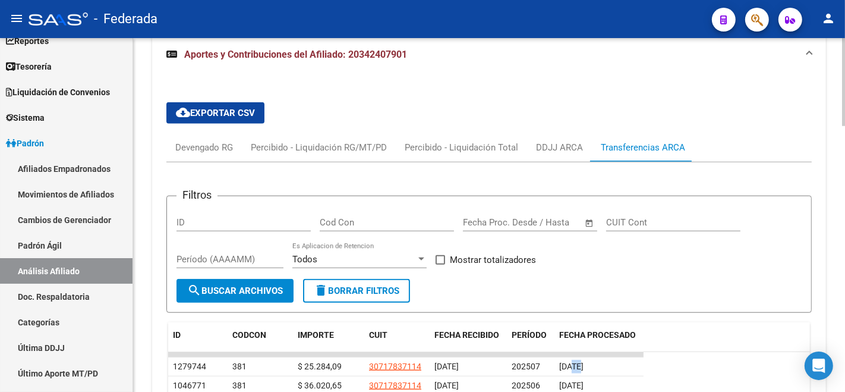 Image resolution: width=845 pixels, height=392 pixels. Describe the element at coordinates (468, 342) in the screenshot. I see `datatable-header-cell: FECHA RECIBIDO` at that location.